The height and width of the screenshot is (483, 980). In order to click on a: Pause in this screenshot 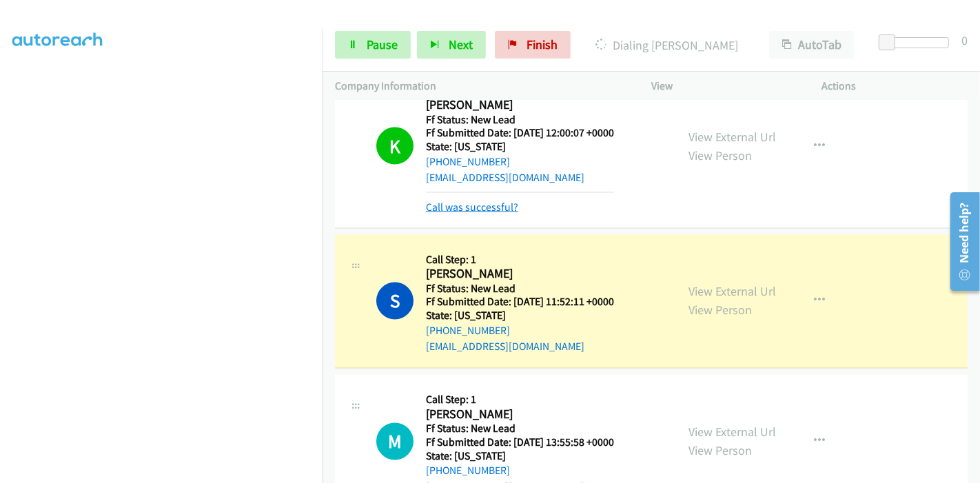, I will do `click(373, 45)`.